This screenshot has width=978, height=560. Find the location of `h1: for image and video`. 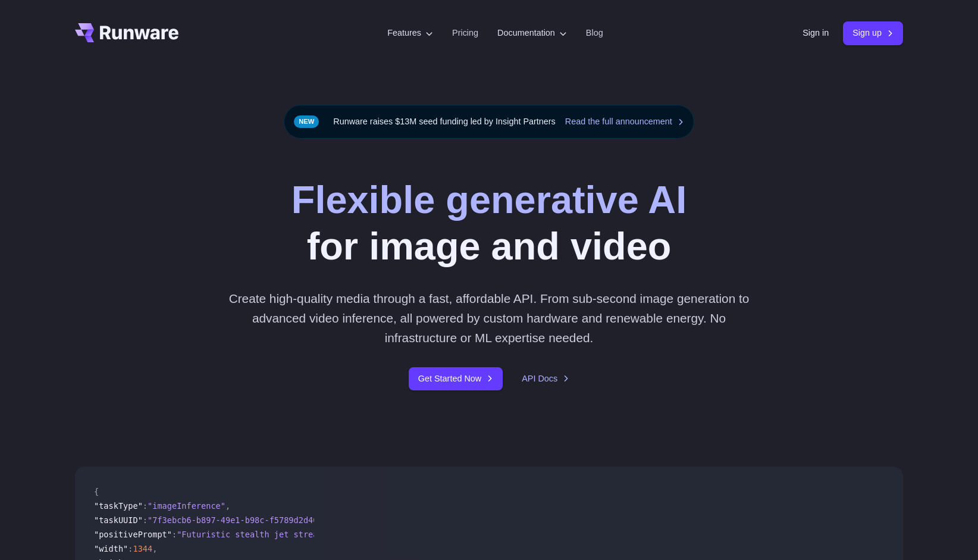

h1: for image and video is located at coordinates (489, 223).